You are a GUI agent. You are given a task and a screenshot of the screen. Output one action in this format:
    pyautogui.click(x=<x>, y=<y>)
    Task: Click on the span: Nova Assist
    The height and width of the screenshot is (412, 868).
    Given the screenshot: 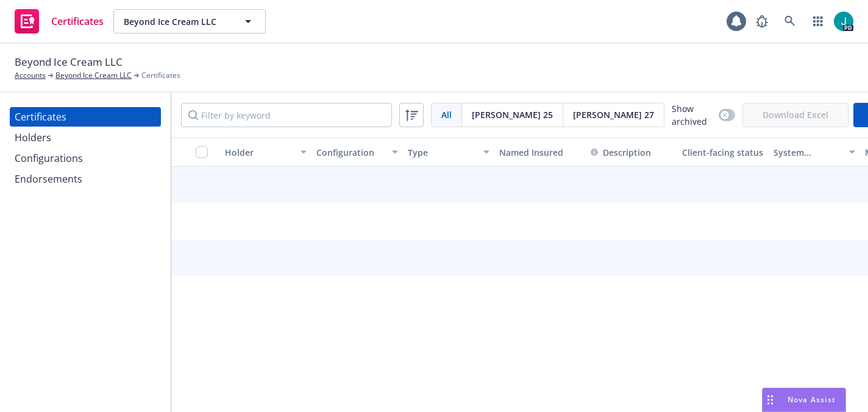 What is the action you would take?
    pyautogui.click(x=811, y=399)
    